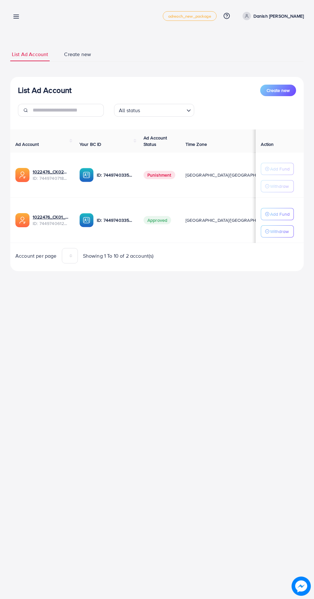 The width and height of the screenshot is (314, 599). What do you see at coordinates (51, 217) in the screenshot?
I see `a: 1022476_CK01_1734527903320` at bounding box center [51, 217].